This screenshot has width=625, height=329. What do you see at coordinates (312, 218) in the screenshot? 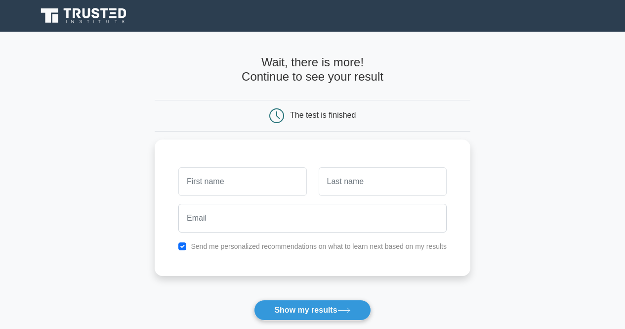
I see `input: Email` at bounding box center [312, 218].